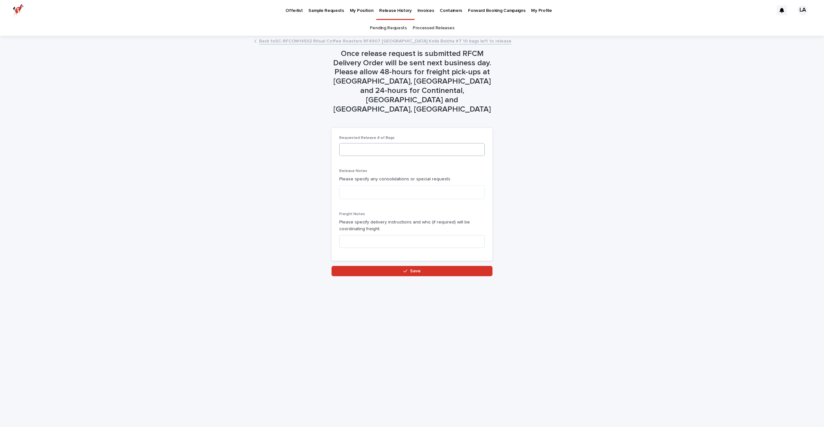 The height and width of the screenshot is (427, 824). What do you see at coordinates (412, 82) in the screenshot?
I see `h1: Once release request is submitted RFCM Delivery Order will be sent next business day. Please allo...` at bounding box center [412, 82].